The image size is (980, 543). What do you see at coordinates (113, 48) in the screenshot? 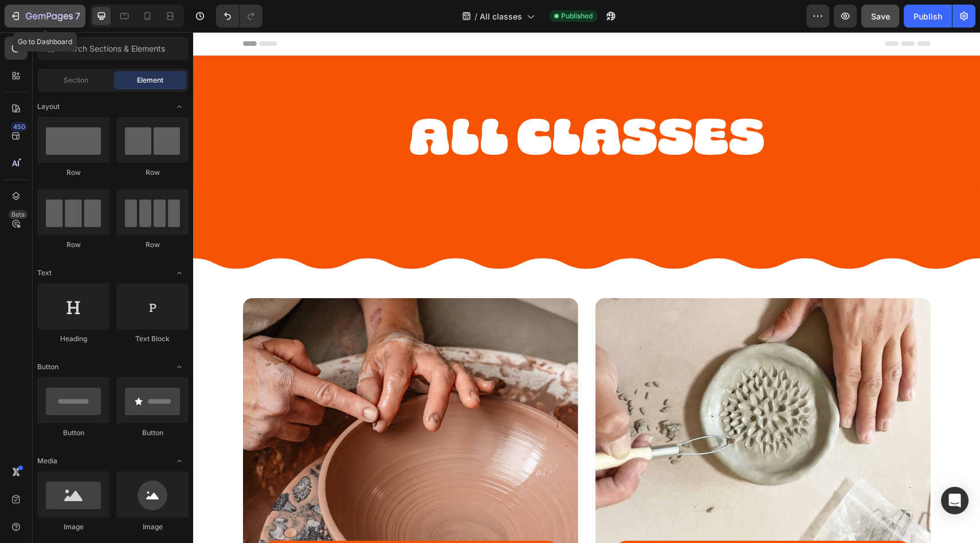
I see `input: Search Sections & Elements` at bounding box center [113, 48].